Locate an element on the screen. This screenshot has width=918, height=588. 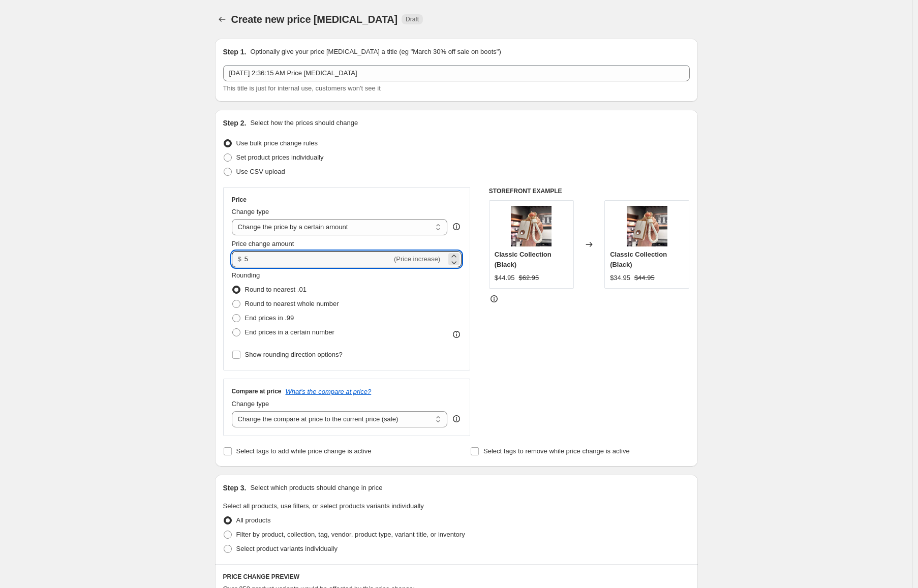
h3: Compare at price is located at coordinates (256, 391).